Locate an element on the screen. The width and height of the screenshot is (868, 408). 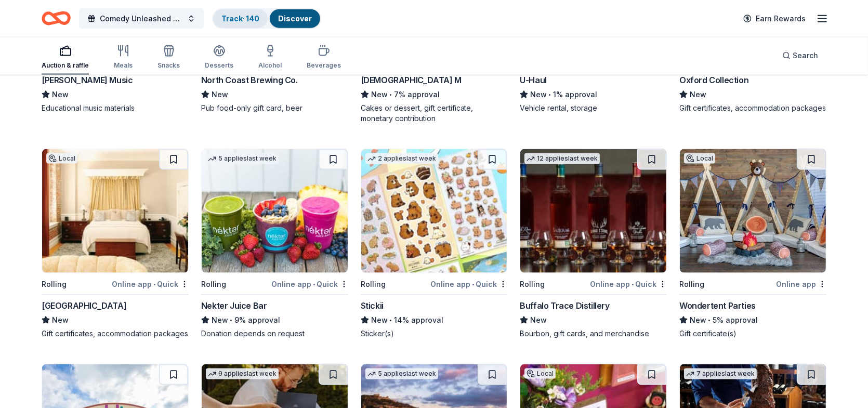
div: Bourbon, gift cards, and merchandise is located at coordinates (593, 334).